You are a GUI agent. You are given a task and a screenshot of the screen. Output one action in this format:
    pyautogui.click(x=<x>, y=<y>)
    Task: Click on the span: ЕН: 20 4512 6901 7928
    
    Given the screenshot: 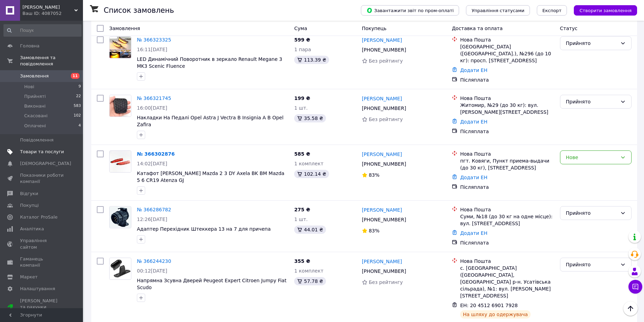 What is the action you would take?
    pyautogui.click(x=489, y=305)
    